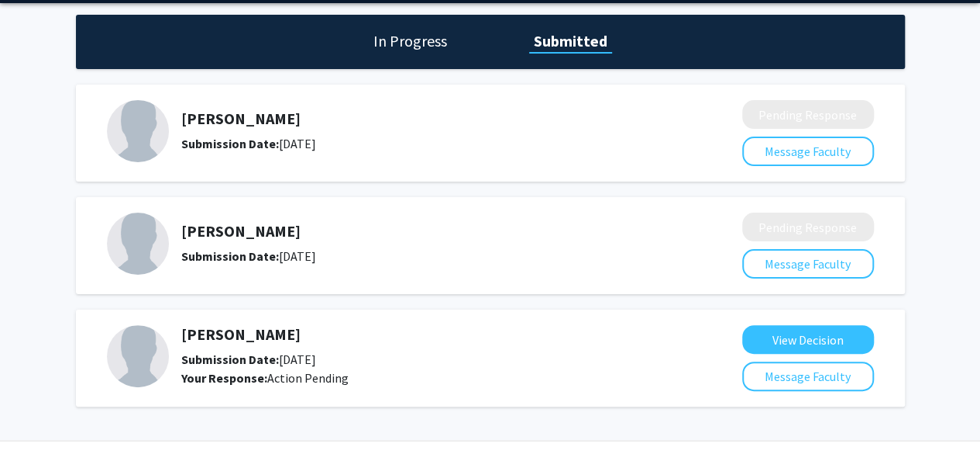 Image resolution: width=980 pixels, height=454 pixels. Describe the element at coordinates (224, 378) in the screenshot. I see `b: Your Response:` at that location.